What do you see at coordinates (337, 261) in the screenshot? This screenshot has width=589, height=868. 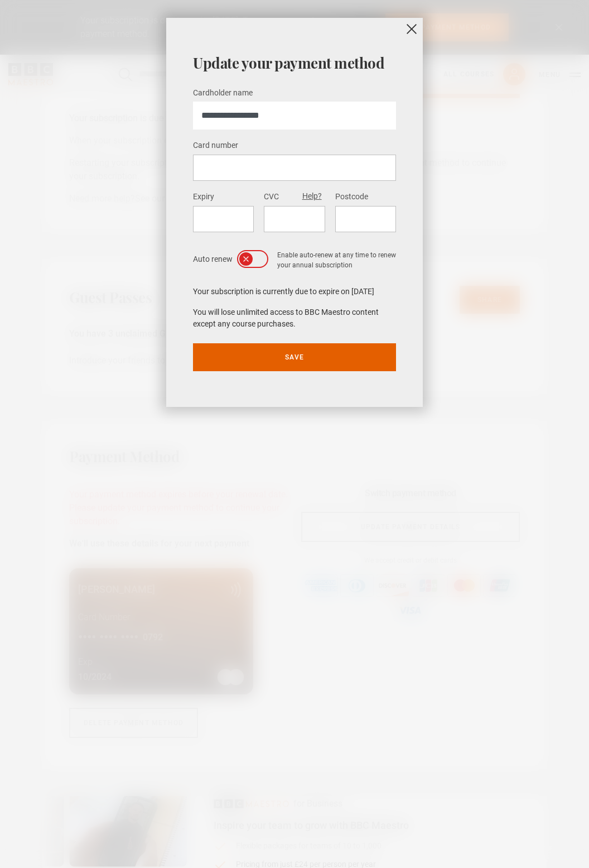 I see `p: Enable auto-renew at any time to renew your annual subscription` at bounding box center [337, 261].